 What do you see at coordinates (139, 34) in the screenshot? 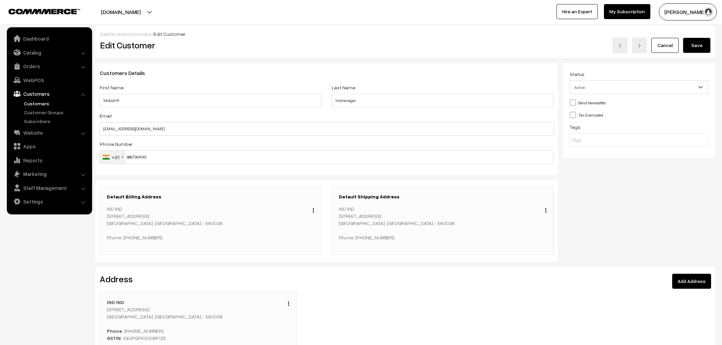
I see `a: customers` at bounding box center [139, 34].